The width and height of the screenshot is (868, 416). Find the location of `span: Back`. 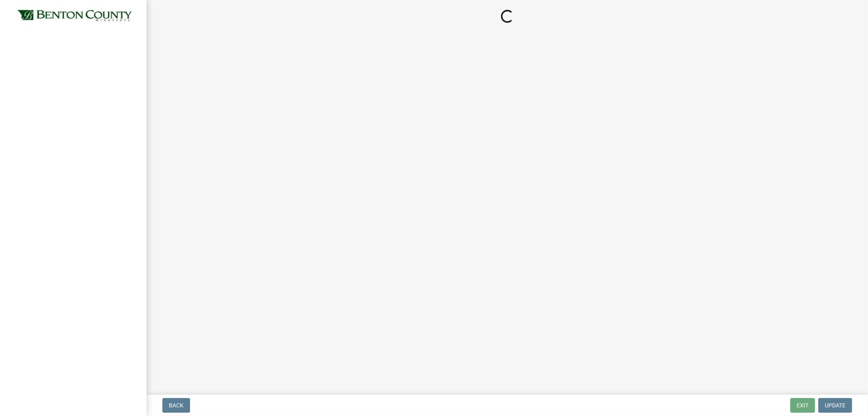

span: Back is located at coordinates (176, 405).